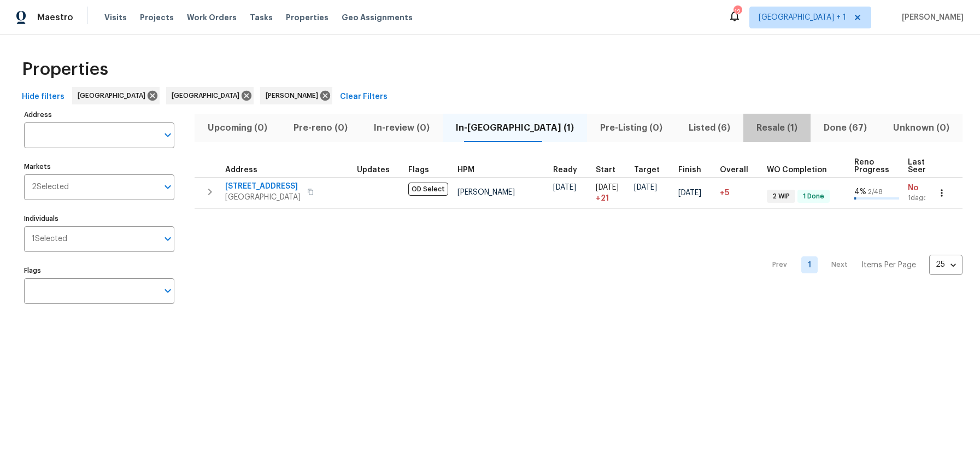 The height and width of the screenshot is (457, 980). Describe the element at coordinates (49, 239) in the screenshot. I see `span: 1 Selected` at that location.